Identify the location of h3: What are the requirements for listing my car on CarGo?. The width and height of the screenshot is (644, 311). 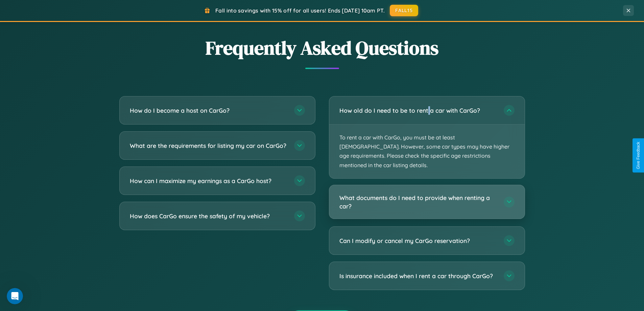
(209, 145).